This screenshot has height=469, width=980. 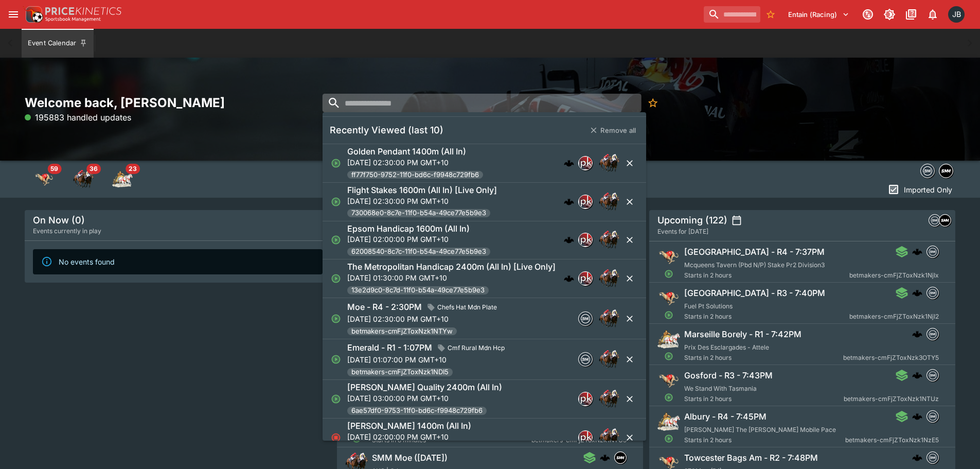 I want to click on span: betmakers-cmFjZToxNzk1NTYw, so click(x=402, y=332).